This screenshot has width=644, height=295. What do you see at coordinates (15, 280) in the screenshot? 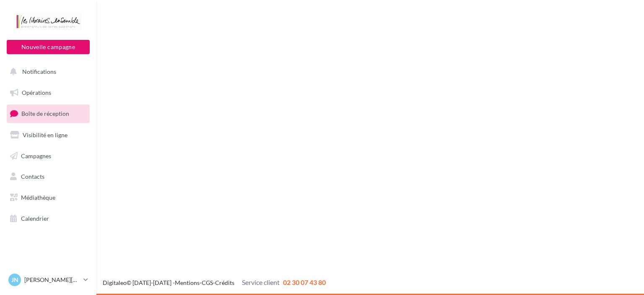
I see `span: JN` at bounding box center [15, 280].